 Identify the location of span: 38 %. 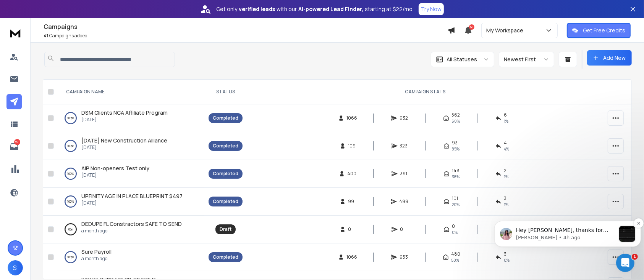
(456, 177).